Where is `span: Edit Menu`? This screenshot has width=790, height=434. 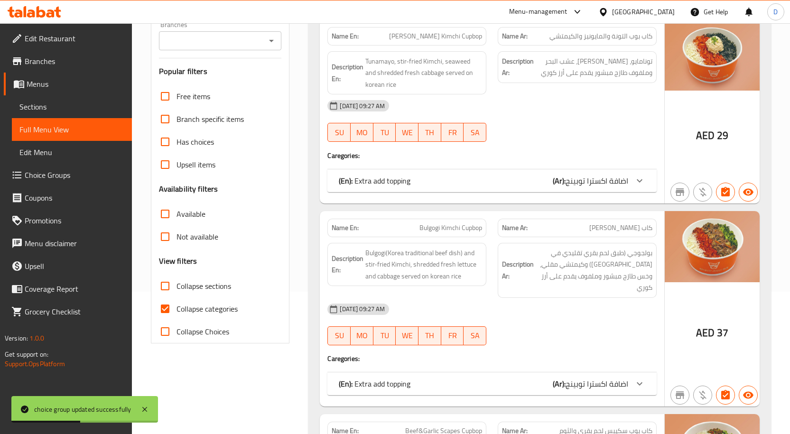
span: Edit Menu is located at coordinates (72, 152).